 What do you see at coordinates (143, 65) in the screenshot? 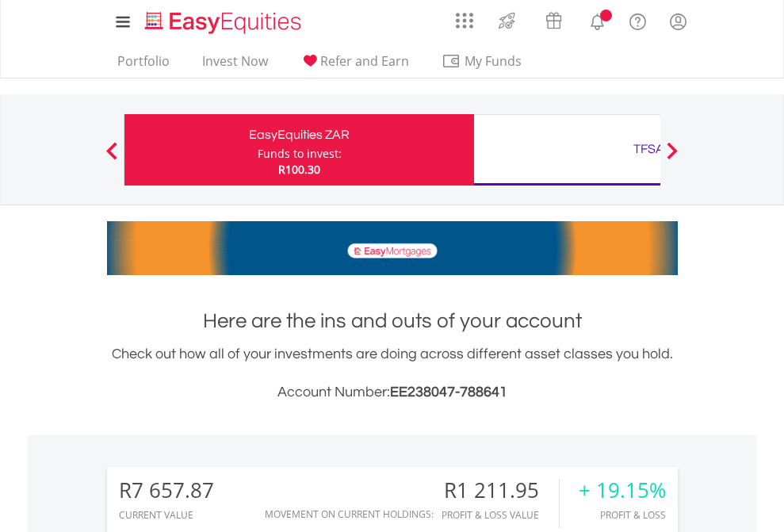
I see `a: Portfolio` at bounding box center [143, 65].